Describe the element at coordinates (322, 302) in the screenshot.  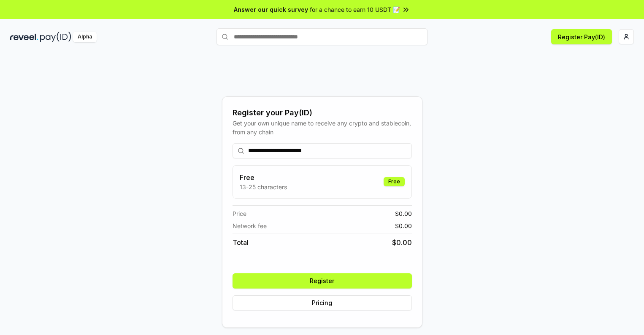
I see `button: Pricing` at that location.